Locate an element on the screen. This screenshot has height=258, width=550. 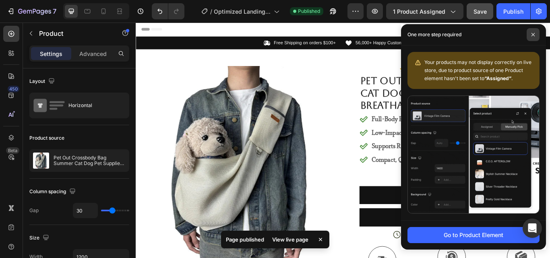
p: No compare price is located at coordinates (370, 178).